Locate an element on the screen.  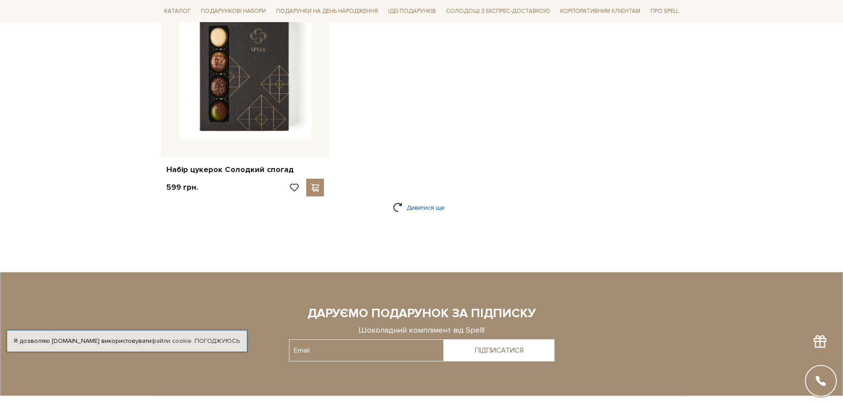
span: Подарункові набори is located at coordinates (233, 11).